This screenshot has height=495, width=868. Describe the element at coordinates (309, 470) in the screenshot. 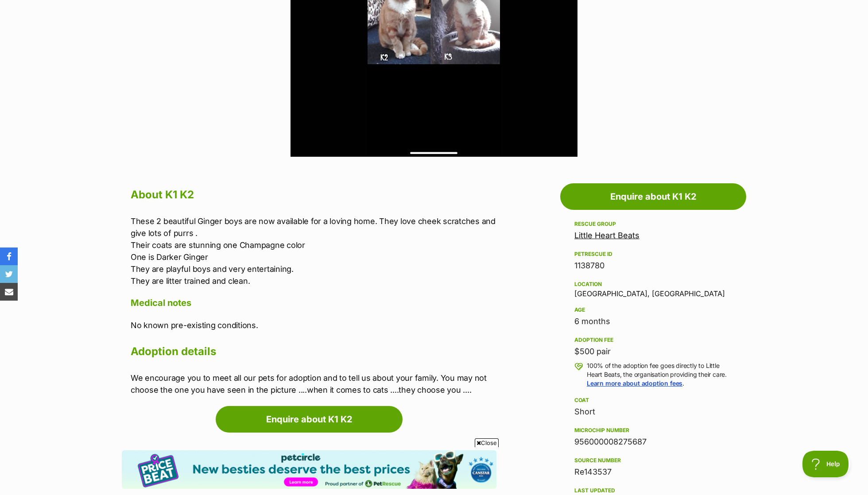

I see `img: Pet Circle promo banner` at that location.